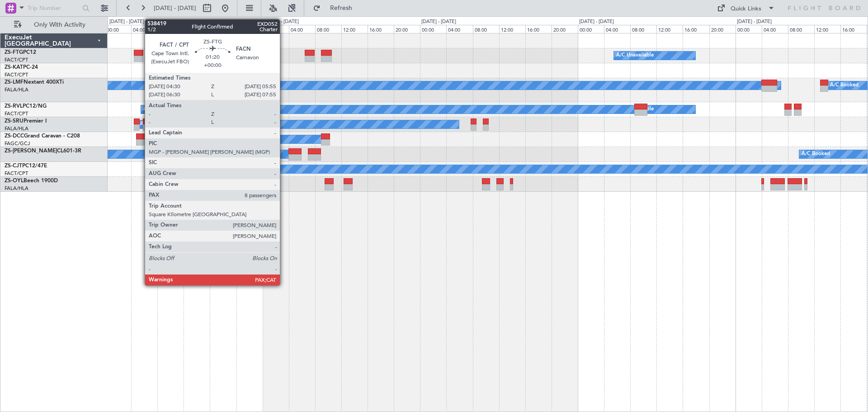 This screenshot has height=412, width=868. What do you see at coordinates (42, 136) in the screenshot?
I see `a: ZS-DCCGrand Caravan - C208` at bounding box center [42, 136].